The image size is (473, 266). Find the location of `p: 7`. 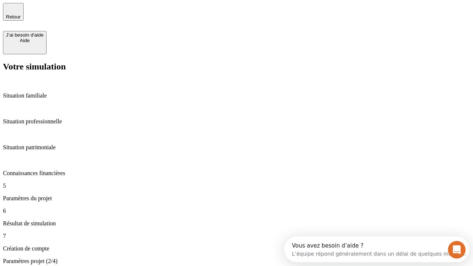

p: 7 is located at coordinates (236, 236).